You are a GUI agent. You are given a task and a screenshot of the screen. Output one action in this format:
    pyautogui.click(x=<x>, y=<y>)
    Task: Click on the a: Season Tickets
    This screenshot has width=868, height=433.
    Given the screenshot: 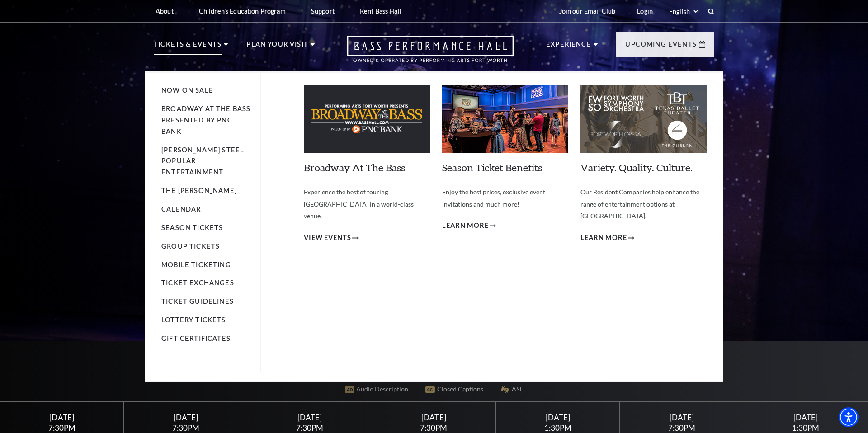 What is the action you would take?
    pyautogui.click(x=192, y=227)
    